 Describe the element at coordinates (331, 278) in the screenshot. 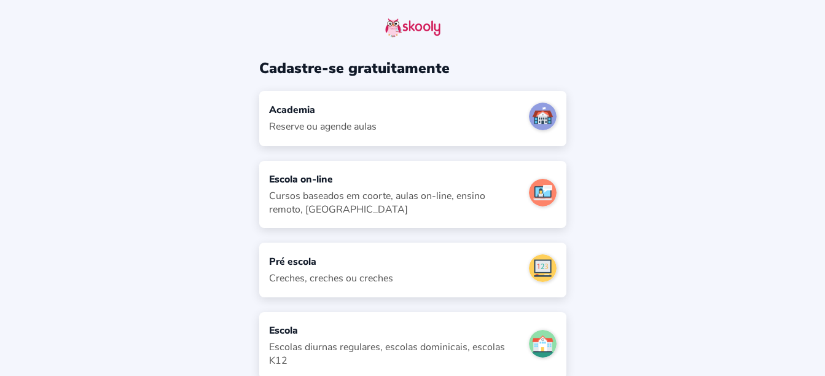

I see `div: Creches, creches ou creches` at that location.